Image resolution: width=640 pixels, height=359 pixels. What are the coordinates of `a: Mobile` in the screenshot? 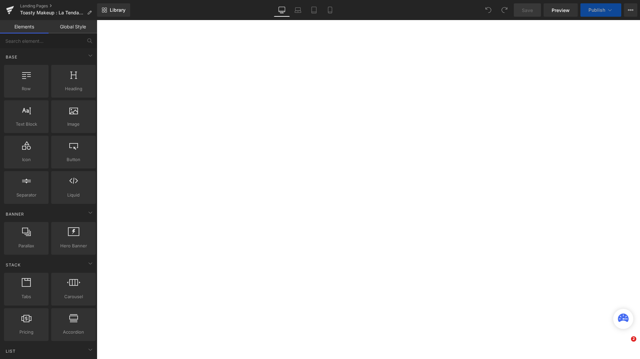 It's located at (330, 10).